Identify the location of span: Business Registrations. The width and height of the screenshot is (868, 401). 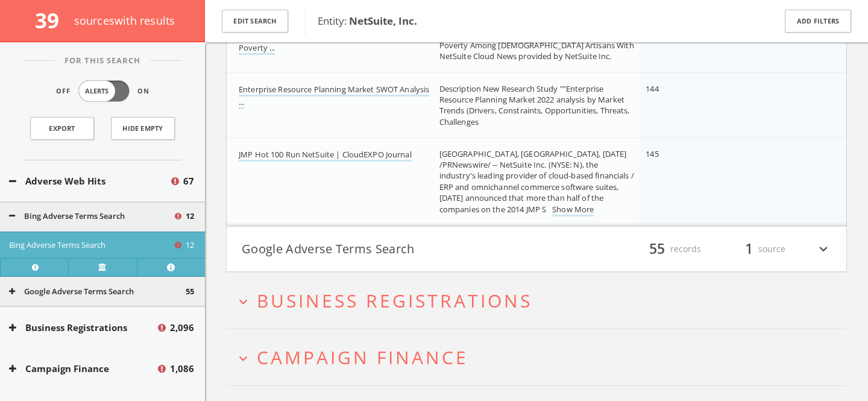
(395, 300).